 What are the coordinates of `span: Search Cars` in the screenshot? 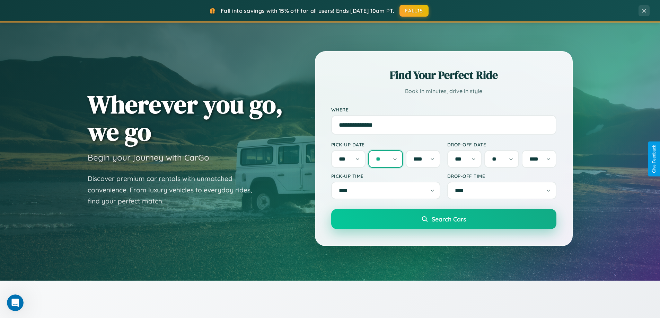 It's located at (448, 219).